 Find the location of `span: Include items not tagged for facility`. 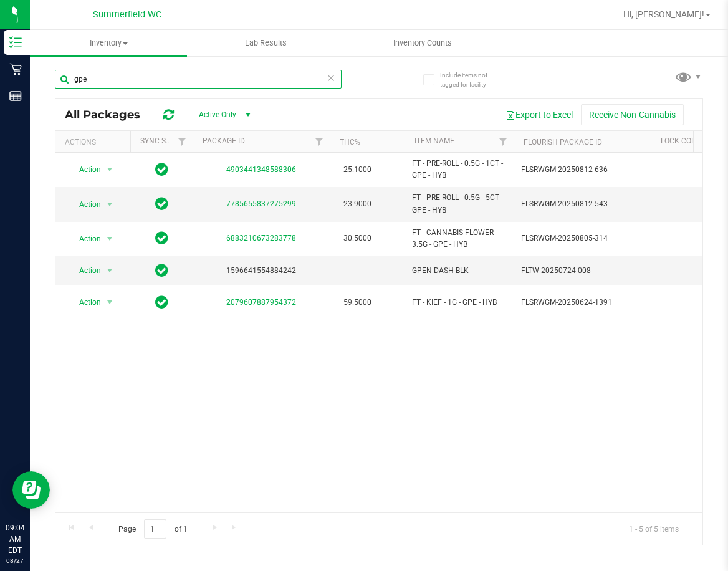

span: Include items not tagged for facility is located at coordinates (471, 80).